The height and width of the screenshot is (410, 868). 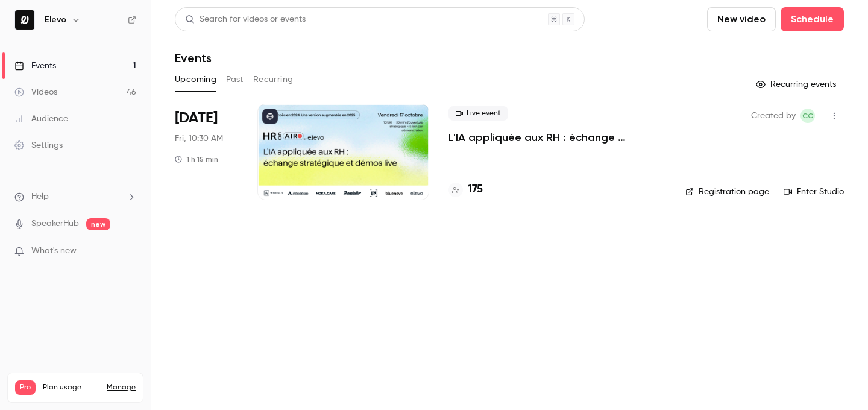 What do you see at coordinates (797, 85) in the screenshot?
I see `button: Recurring events` at bounding box center [797, 85].